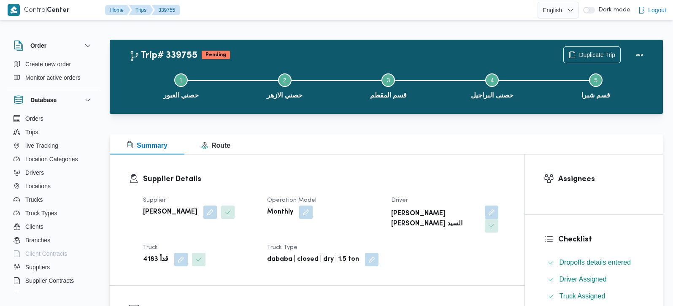  What do you see at coordinates (324, 179) in the screenshot?
I see `h3: Supplier Details` at bounding box center [324, 179].